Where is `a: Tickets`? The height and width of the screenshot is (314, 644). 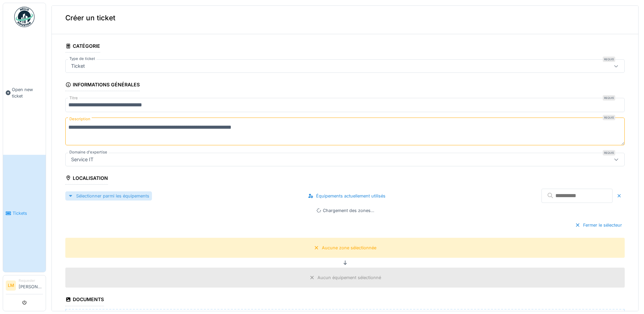
a: Tickets is located at coordinates (25, 213).